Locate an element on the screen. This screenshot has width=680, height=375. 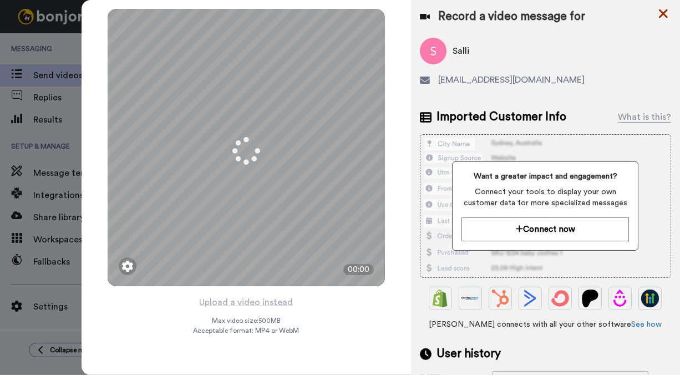
img: Hubspot is located at coordinates (500, 298).